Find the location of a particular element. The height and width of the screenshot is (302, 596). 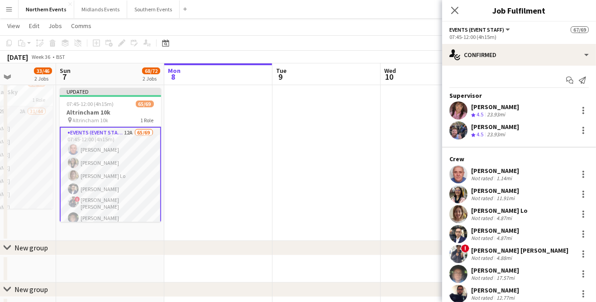

span: Edit is located at coordinates (34, 26).